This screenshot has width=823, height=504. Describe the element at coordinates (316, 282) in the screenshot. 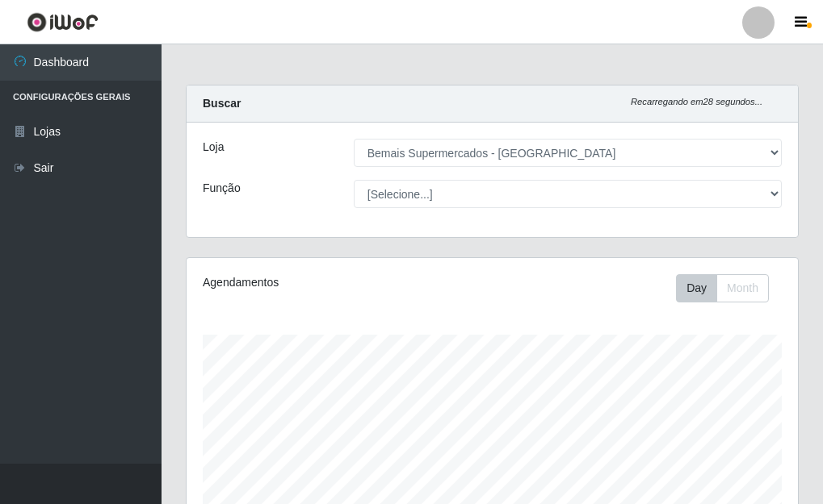

I see `div: Agendamentos` at that location.